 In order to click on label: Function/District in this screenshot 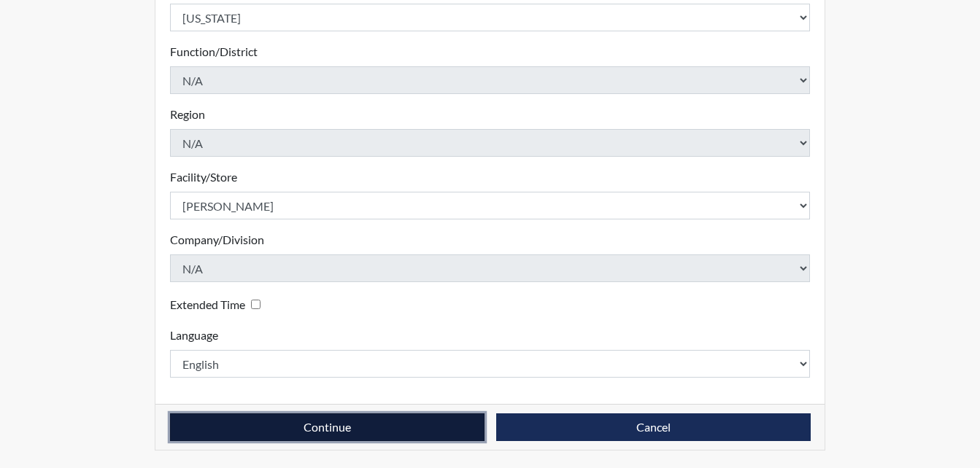, I will do `click(214, 52)`.